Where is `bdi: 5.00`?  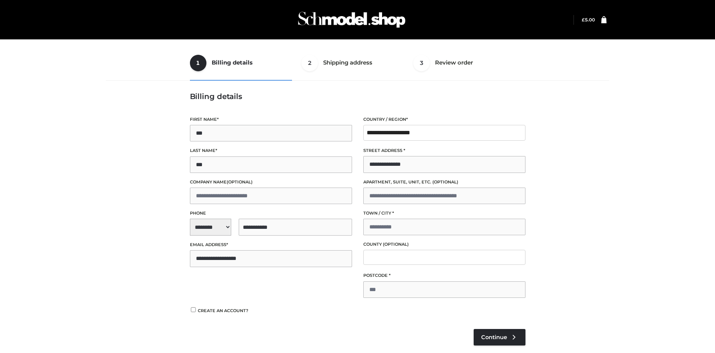
bdi: 5.00 is located at coordinates (588, 20).